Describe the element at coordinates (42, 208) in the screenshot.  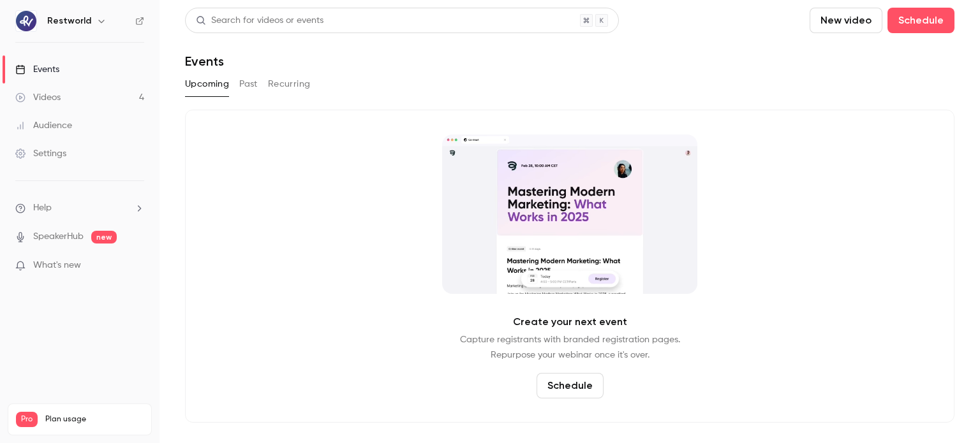
I see `span: Help` at that location.